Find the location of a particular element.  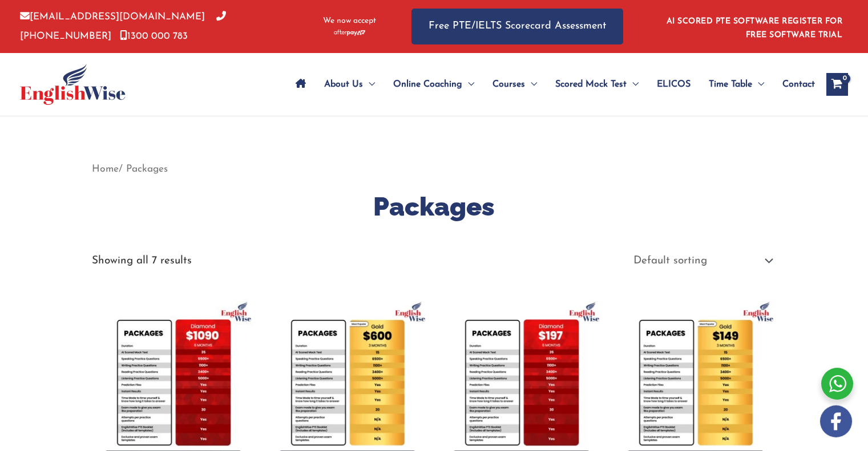

a: Online CoachingMenu Toggle is located at coordinates (434, 85).